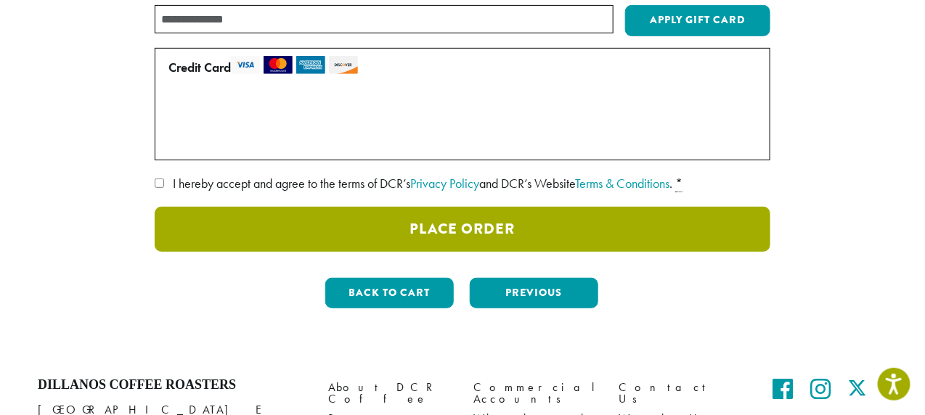 The image size is (925, 415). I want to click on img: discover, so click(343, 65).